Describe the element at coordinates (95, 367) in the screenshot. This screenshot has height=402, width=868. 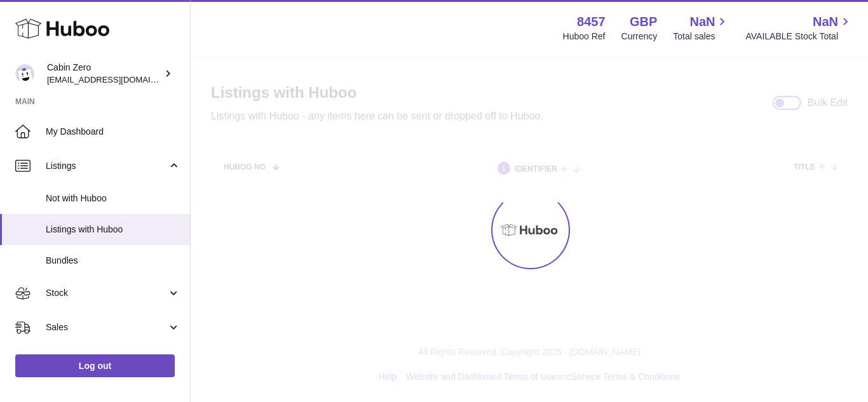
I see `a: Log out` at that location.